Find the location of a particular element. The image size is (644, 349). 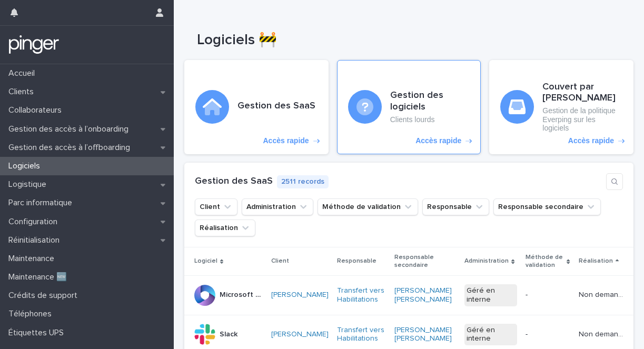

p: Parc informatique is located at coordinates (42, 203).